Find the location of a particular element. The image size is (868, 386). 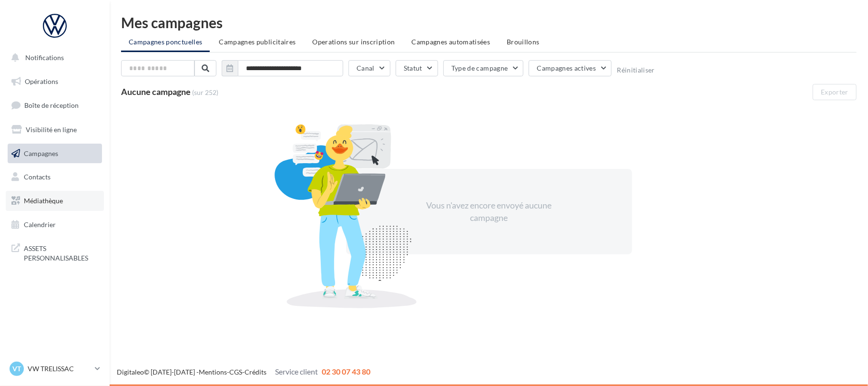

span: Boîte de réception is located at coordinates (52, 105).